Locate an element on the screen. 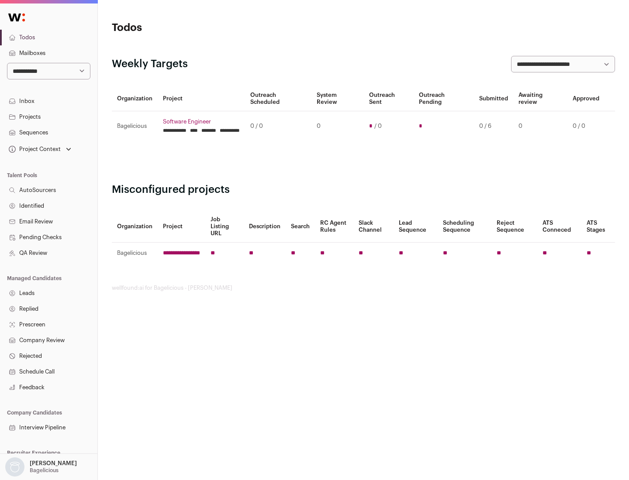 The height and width of the screenshot is (480, 629). h2: Misconfigured projects is located at coordinates (363, 190).